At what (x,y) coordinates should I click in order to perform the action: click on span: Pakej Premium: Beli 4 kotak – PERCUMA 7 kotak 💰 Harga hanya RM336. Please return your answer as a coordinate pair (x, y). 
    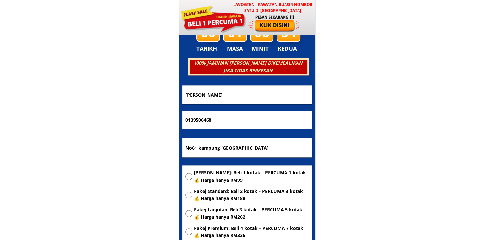
    Looking at the image, I should click on (252, 232).